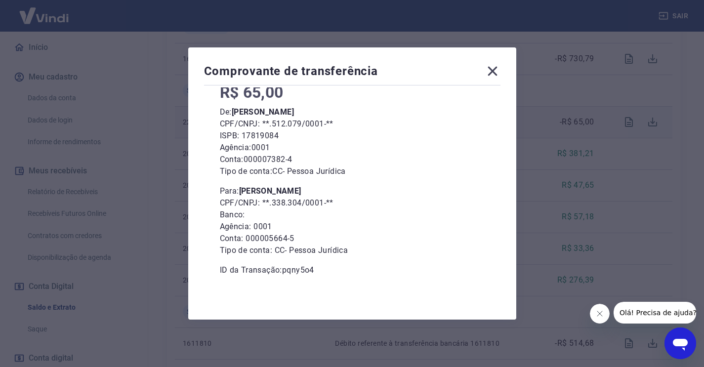 The image size is (704, 367). What do you see at coordinates (352, 191) in the screenshot?
I see `p: Para:` at bounding box center [352, 191].